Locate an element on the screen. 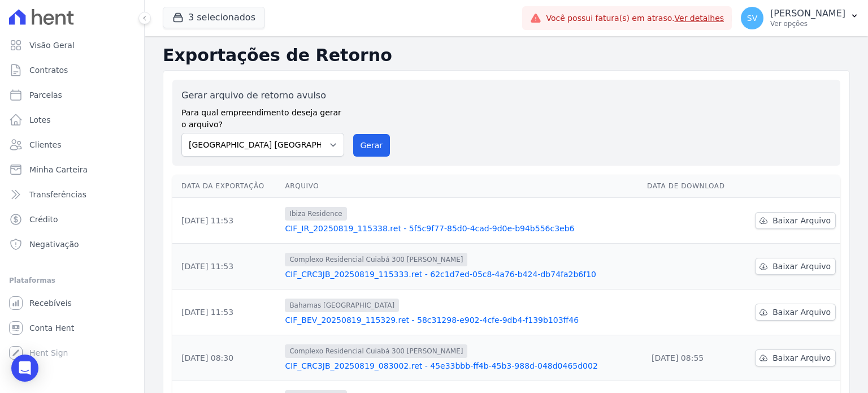 Image resolution: width=868 pixels, height=393 pixels. a: Conta Hent is located at coordinates (72, 328).